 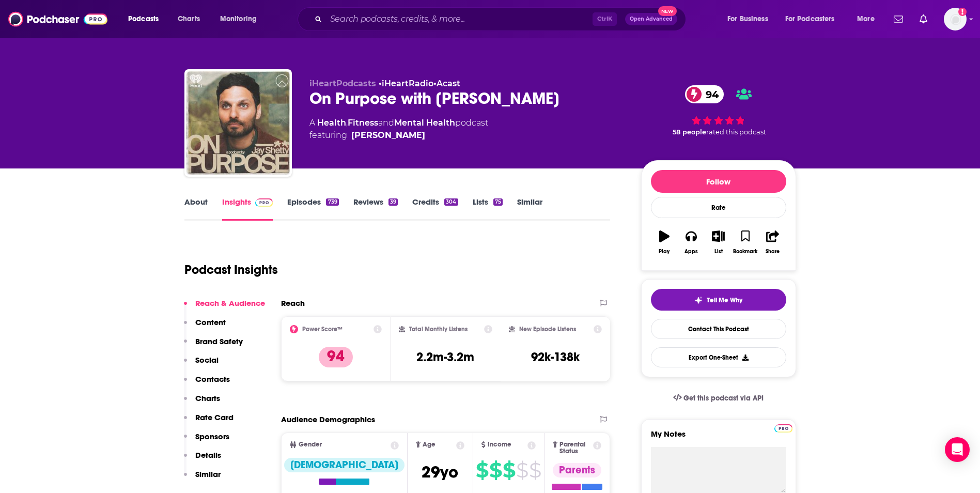 What do you see at coordinates (575, 448) in the screenshot?
I see `span: Parental Status` at bounding box center [575, 448].